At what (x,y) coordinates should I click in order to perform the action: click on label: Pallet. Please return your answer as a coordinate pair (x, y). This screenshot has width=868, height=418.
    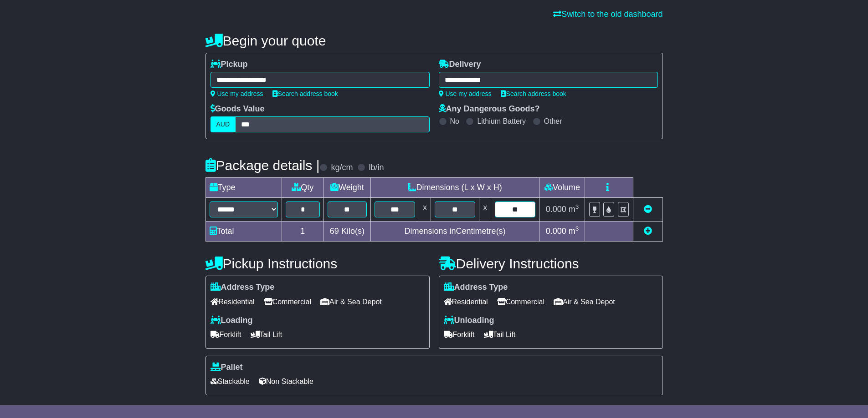
    Looking at the image, I should click on (226, 368).